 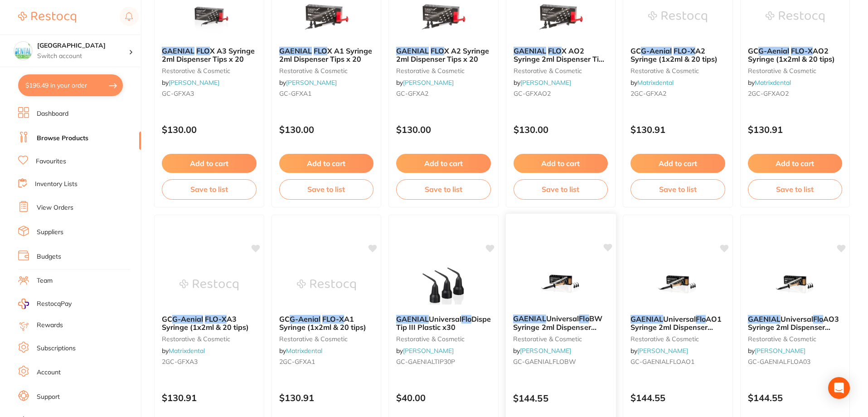 I want to click on a: Support, so click(x=48, y=397).